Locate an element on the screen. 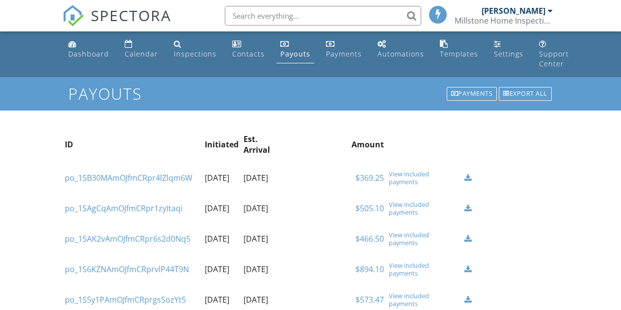 The height and width of the screenshot is (310, 621). a: $894.10 is located at coordinates (370, 269).